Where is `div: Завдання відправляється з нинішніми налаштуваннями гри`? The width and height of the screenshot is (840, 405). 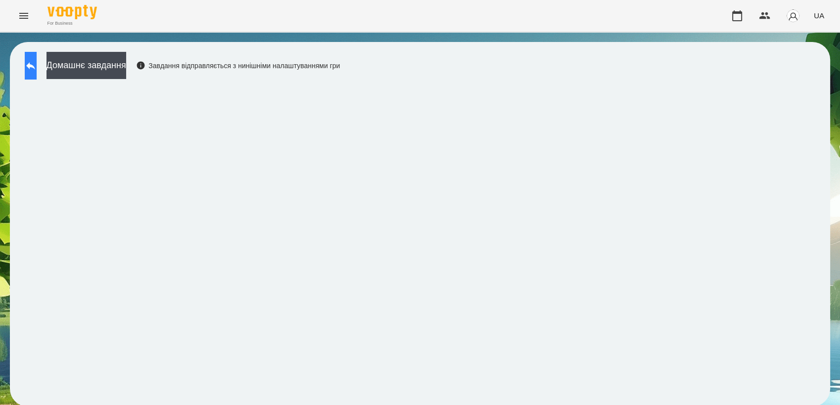 div: Завдання відправляється з нинішніми налаштуваннями гри is located at coordinates (238, 66).